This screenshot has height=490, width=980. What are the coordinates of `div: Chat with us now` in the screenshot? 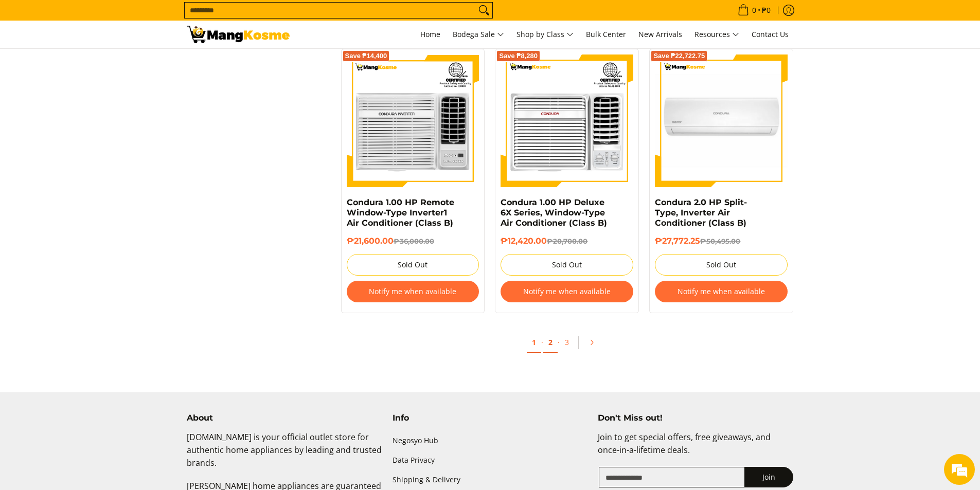 It's located at (113, 65).